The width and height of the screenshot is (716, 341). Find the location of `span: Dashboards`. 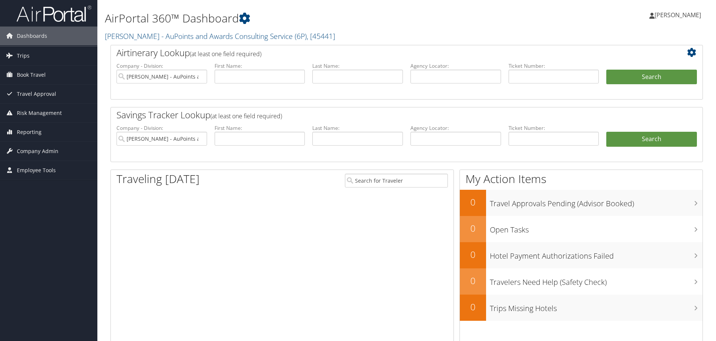

span: Dashboards is located at coordinates (32, 36).